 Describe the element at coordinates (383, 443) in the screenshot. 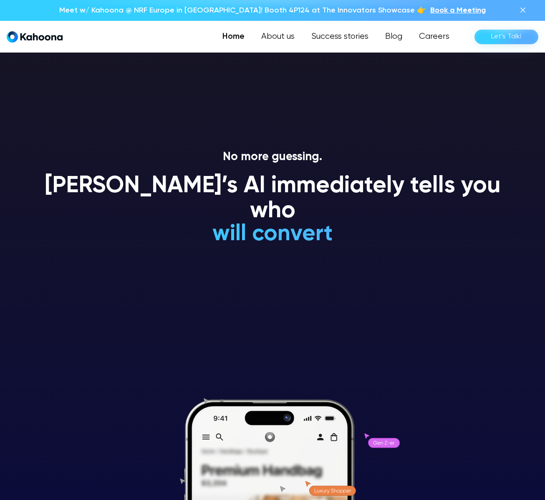

I see `g: Gen Z-er` at that location.